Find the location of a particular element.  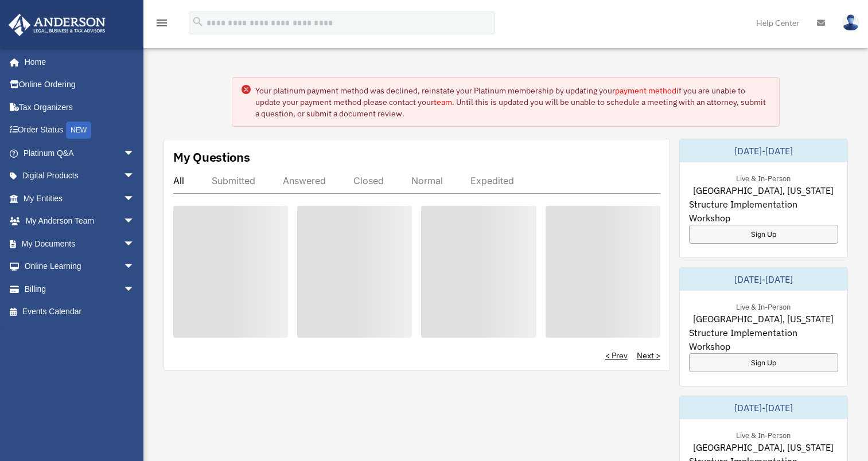

a: Online Learningarrow_drop_down is located at coordinates (80, 267).